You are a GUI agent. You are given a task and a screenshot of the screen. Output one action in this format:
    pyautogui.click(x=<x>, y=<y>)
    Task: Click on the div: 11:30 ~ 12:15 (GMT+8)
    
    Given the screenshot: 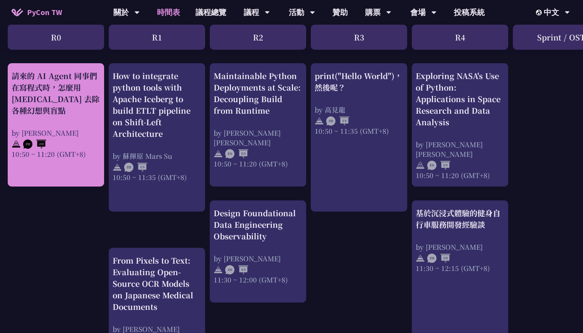 What is the action you would take?
    pyautogui.click(x=460, y=268)
    